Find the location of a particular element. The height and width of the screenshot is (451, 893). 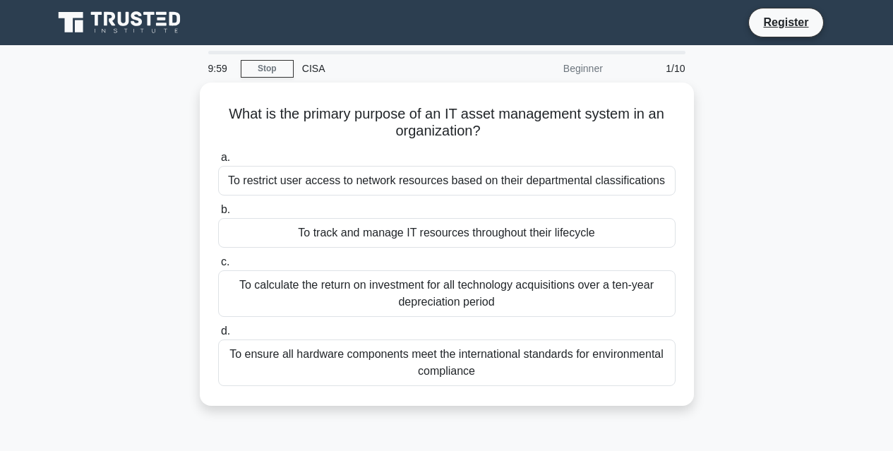

div: CISA is located at coordinates (390, 68).